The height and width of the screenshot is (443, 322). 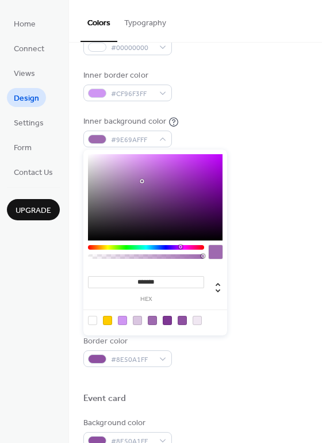 I want to click on div: Background color, so click(x=127, y=423).